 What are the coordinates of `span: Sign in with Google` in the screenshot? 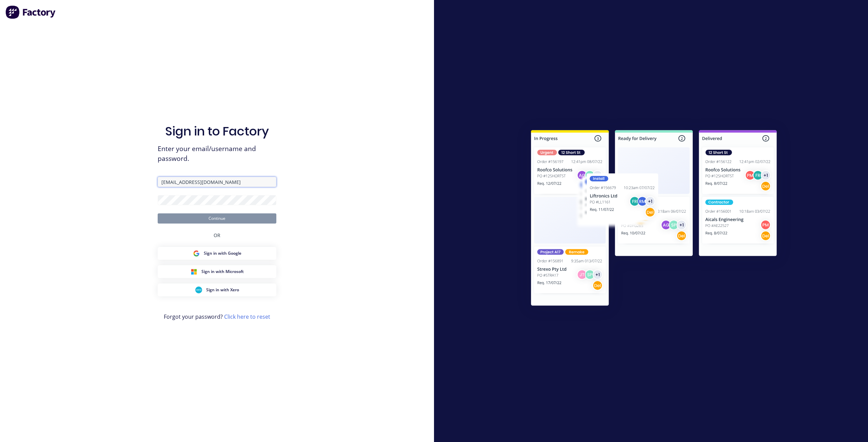 It's located at (222, 253).